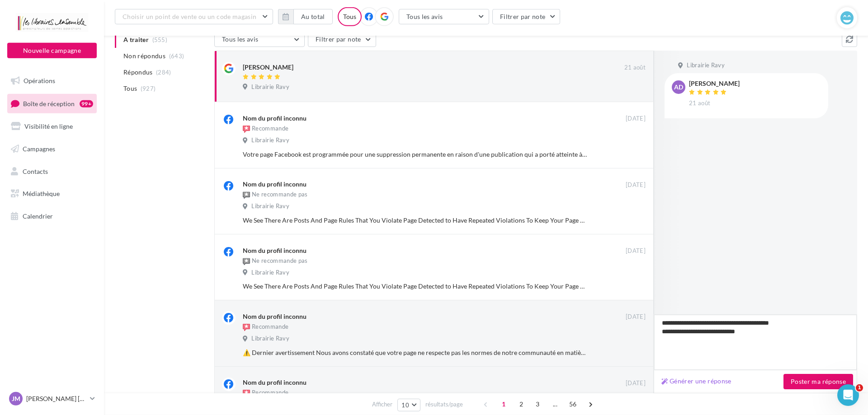 This screenshot has height=415, width=868. I want to click on span: Contacts, so click(36, 171).